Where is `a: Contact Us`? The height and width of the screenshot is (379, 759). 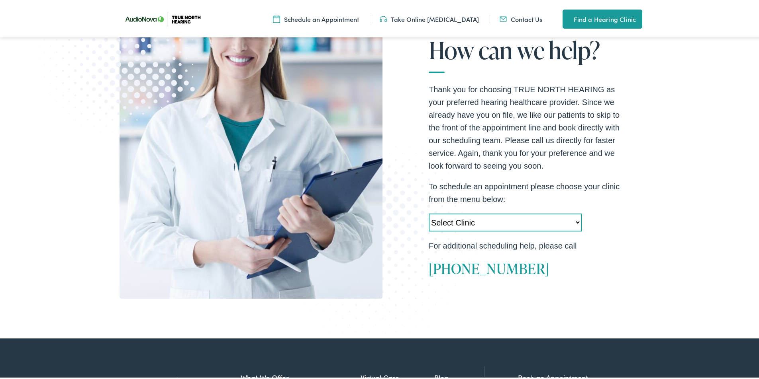 a: Contact Us is located at coordinates (520, 18).